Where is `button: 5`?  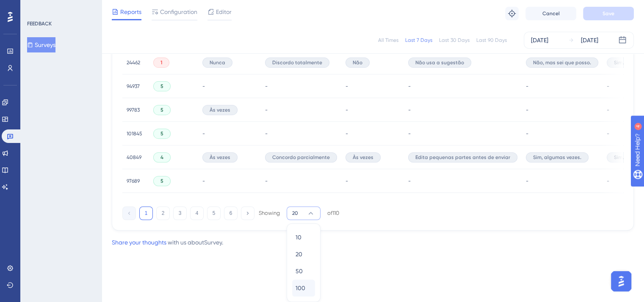
button: 5 is located at coordinates (214, 213).